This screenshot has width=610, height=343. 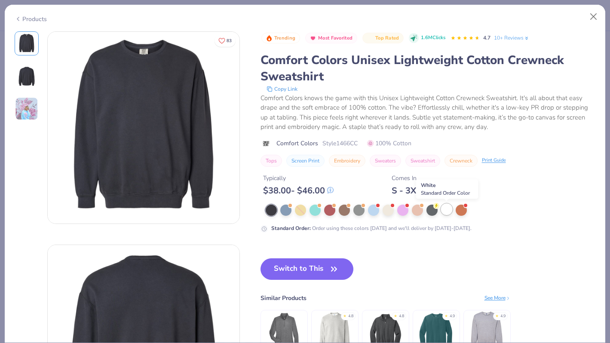 I want to click on span: 83, so click(x=229, y=41).